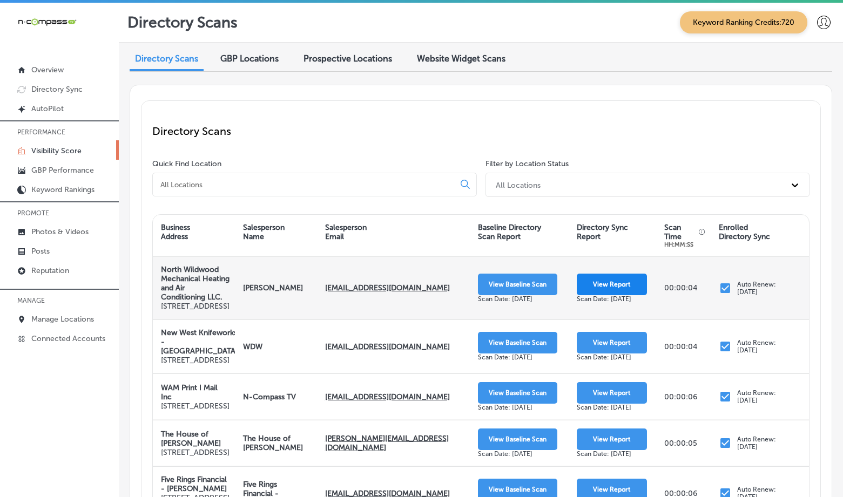 This screenshot has height=497, width=843. Describe the element at coordinates (518, 185) in the screenshot. I see `div: All Locations` at that location.